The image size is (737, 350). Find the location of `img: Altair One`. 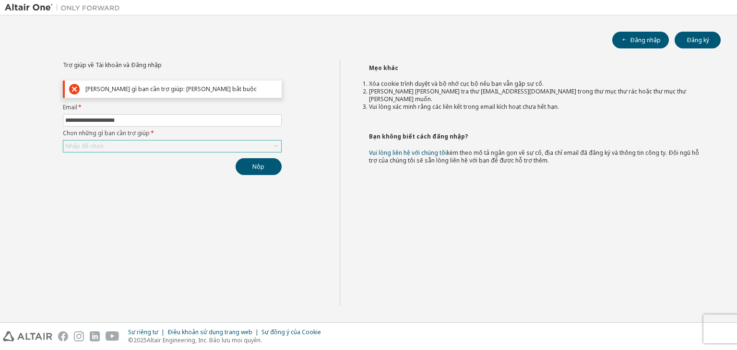

img: Altair One is located at coordinates (65, 8).